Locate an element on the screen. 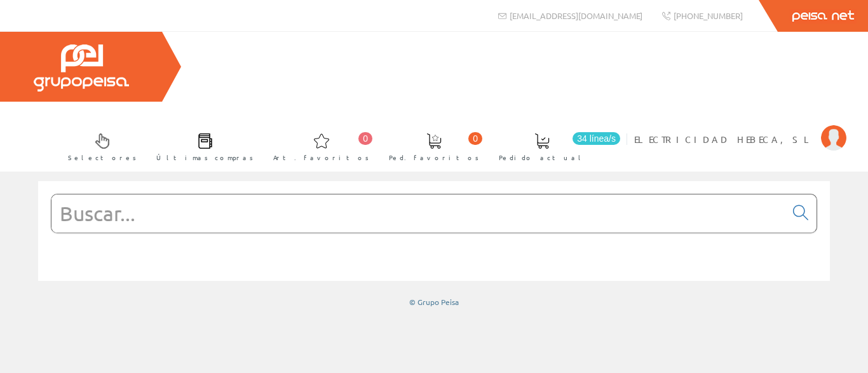 This screenshot has height=373, width=868. div: © Grupo Peisa is located at coordinates (434, 302).